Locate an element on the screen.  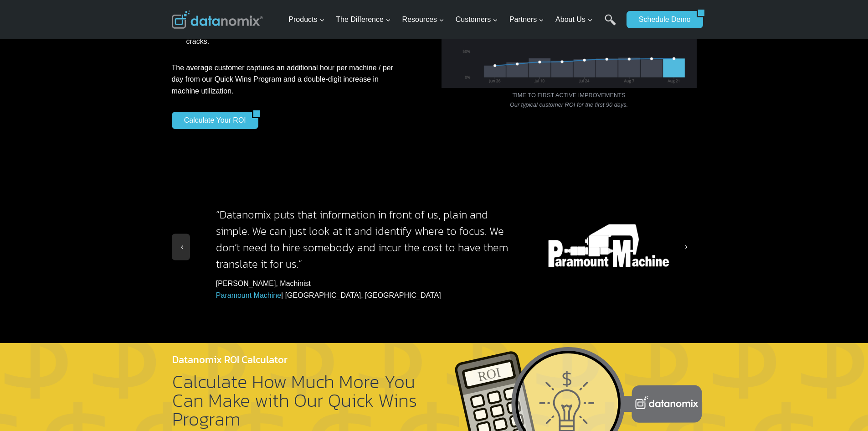
h2: Calculate How Much More You Can Make with Our Quick Wins Program is located at coordinates (296, 400).